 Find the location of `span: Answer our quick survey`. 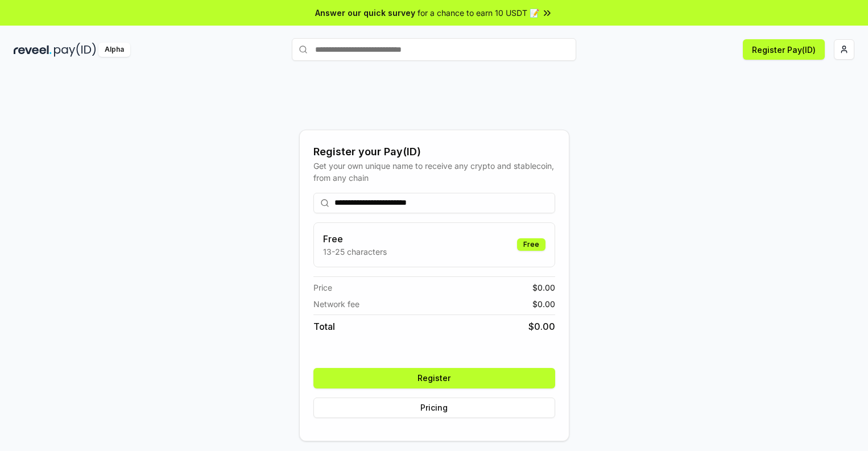

span: Answer our quick survey is located at coordinates (365, 13).